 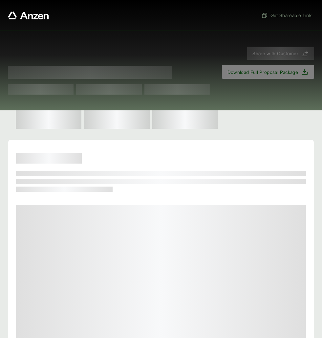 What do you see at coordinates (276, 53) in the screenshot?
I see `span: Share with Customer` at bounding box center [276, 53].